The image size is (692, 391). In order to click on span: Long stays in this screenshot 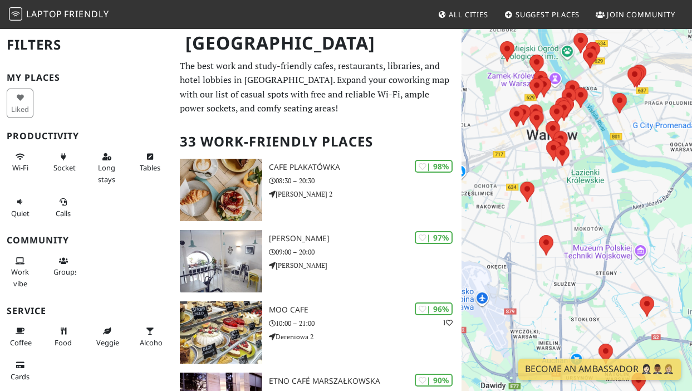, I will do `click(106, 173)`.